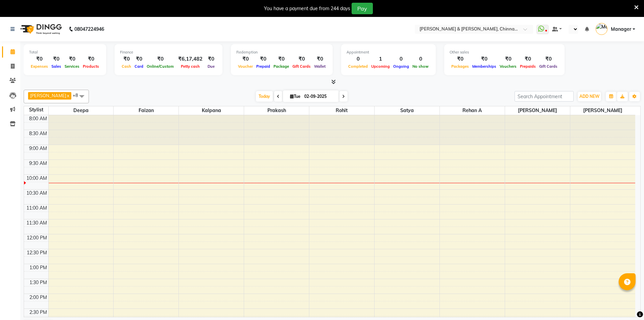 This screenshot has height=320, width=644. I want to click on span: Voucher, so click(246, 67).